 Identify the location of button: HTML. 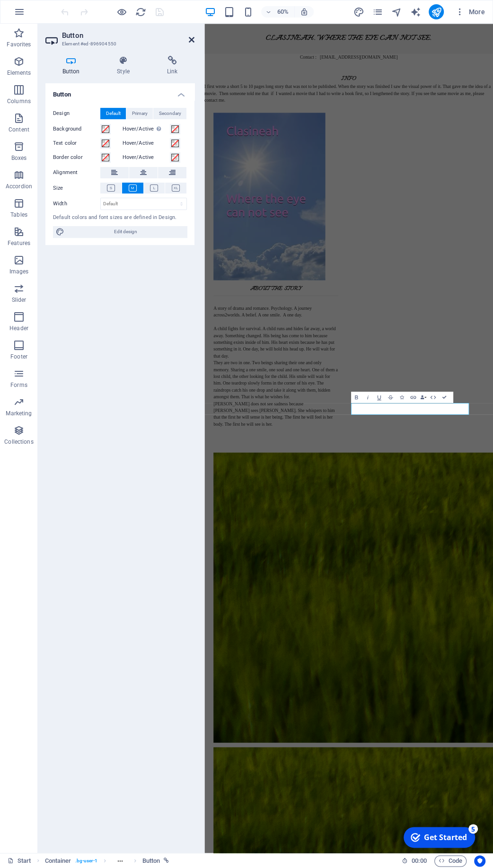
(433, 397).